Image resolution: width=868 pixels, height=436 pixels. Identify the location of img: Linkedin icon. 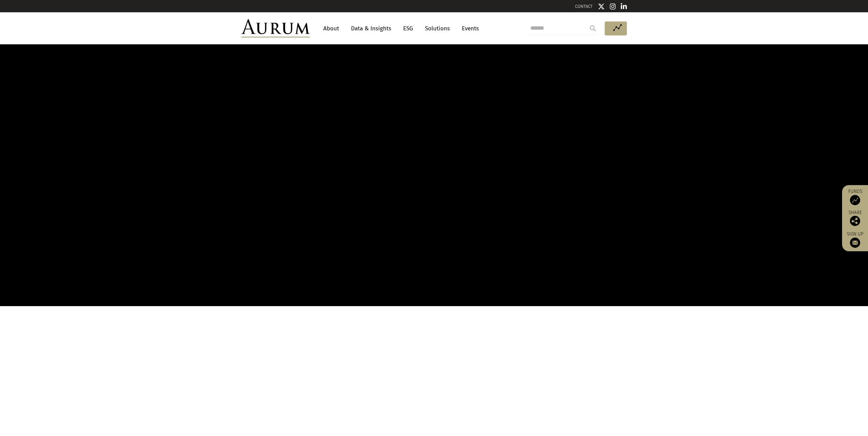
(624, 6).